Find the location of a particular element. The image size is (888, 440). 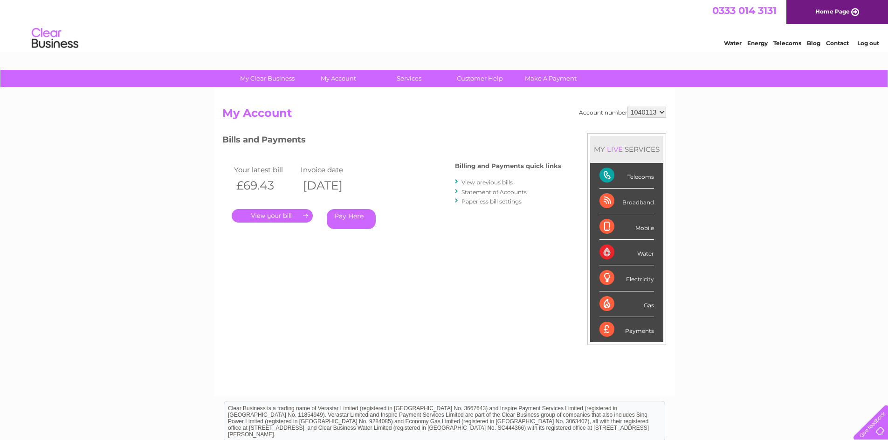

img: logo.png is located at coordinates (55, 38).